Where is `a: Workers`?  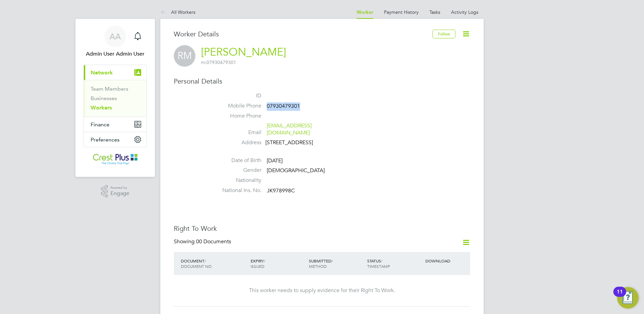 a: Workers is located at coordinates (101, 107).